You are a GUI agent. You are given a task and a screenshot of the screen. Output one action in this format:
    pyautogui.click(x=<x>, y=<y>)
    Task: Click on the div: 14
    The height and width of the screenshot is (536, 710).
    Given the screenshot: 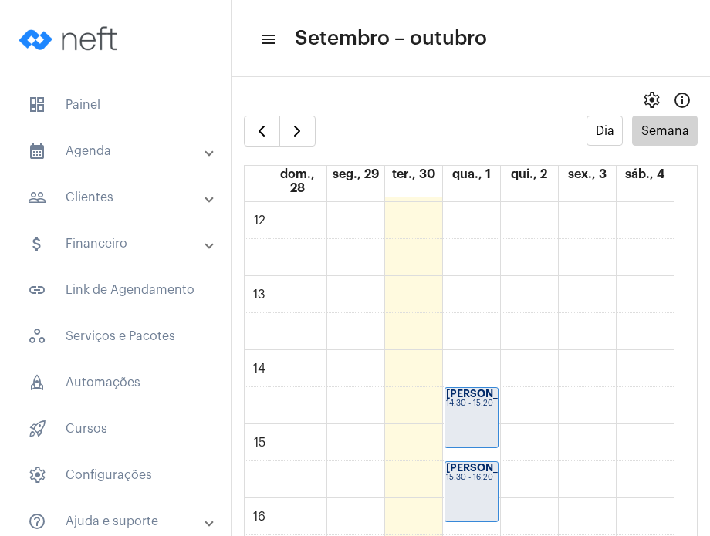 What is the action you would take?
    pyautogui.click(x=259, y=369)
    